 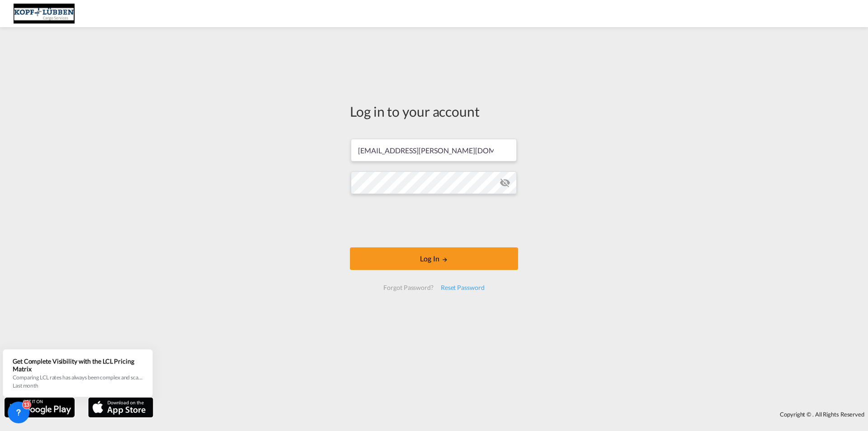 What do you see at coordinates (434, 151) in the screenshot?
I see `input: Enter email/phone number` at bounding box center [434, 151].